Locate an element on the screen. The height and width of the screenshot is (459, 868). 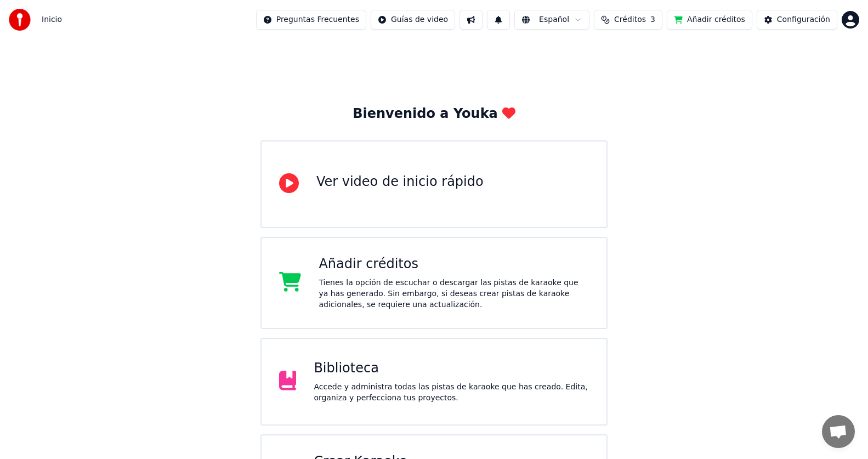
button: Créditos3 is located at coordinates (628, 19).